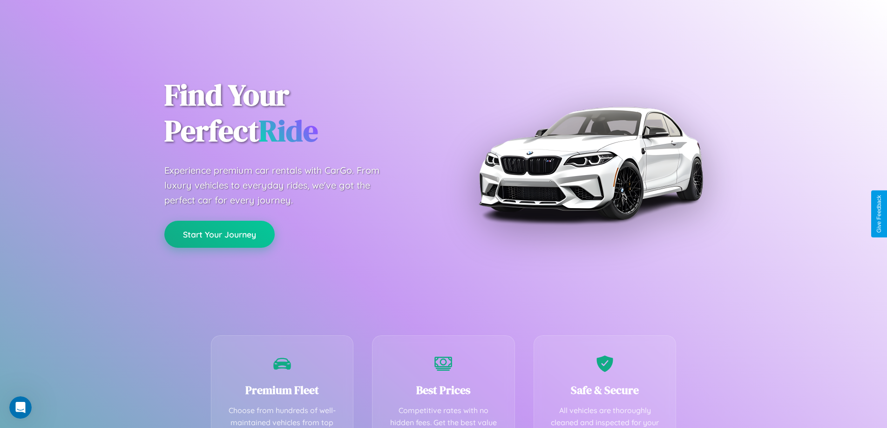  What do you see at coordinates (288, 130) in the screenshot?
I see `span: Ride` at bounding box center [288, 130].